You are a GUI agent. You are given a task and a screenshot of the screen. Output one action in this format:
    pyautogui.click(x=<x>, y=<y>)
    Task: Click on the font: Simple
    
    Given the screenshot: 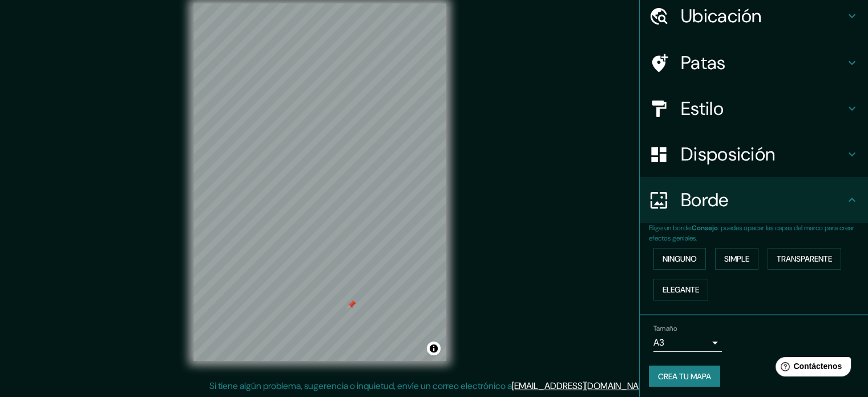 What is the action you would take?
    pyautogui.click(x=737, y=259)
    